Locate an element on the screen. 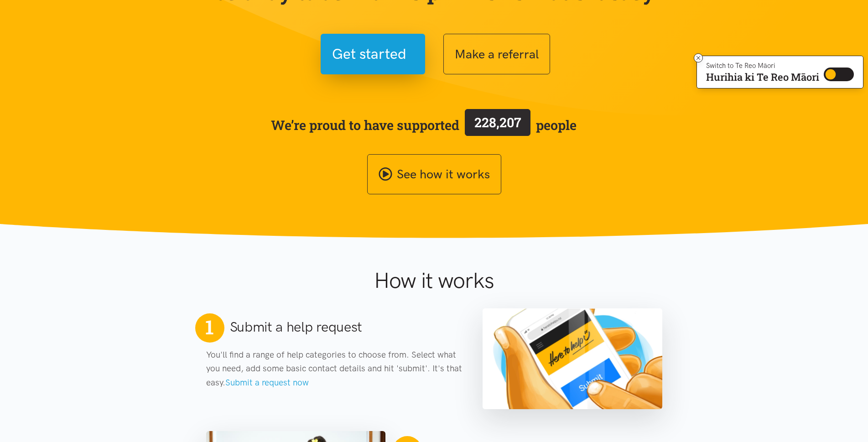 This screenshot has width=868, height=442. a: See how it works is located at coordinates (434, 174).